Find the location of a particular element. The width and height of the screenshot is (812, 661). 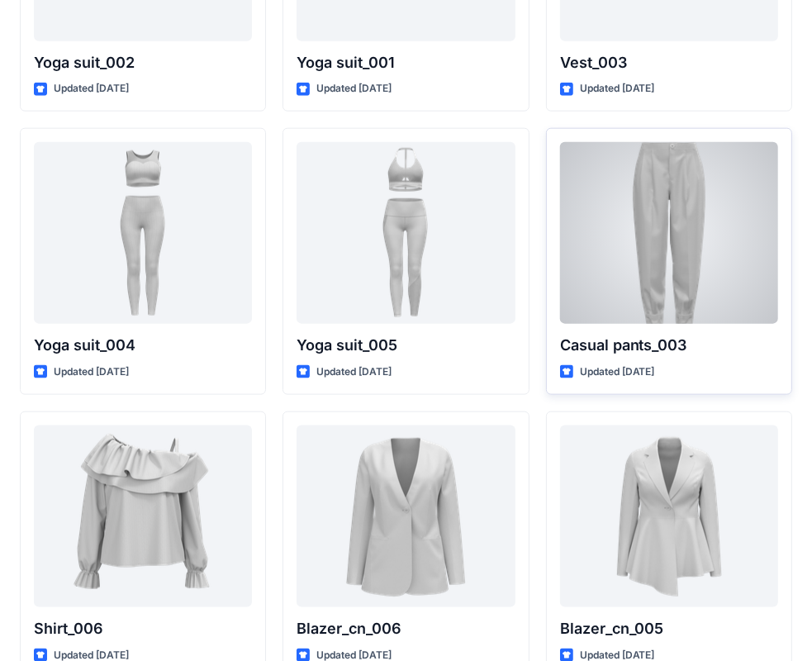

p: Yoga suit_002 is located at coordinates (143, 63).